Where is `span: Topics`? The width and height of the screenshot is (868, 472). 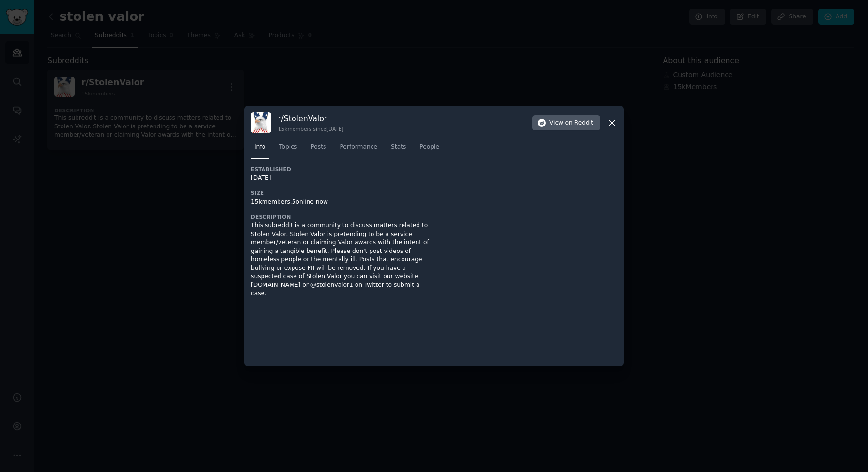
span: Topics is located at coordinates (288, 147).